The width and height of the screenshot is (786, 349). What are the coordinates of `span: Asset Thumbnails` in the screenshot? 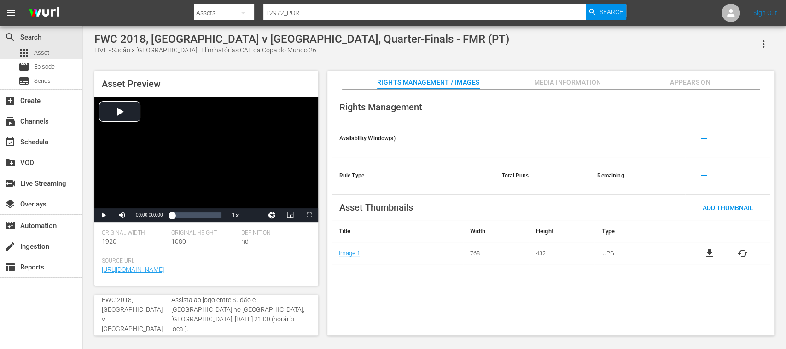 It's located at (376, 208).